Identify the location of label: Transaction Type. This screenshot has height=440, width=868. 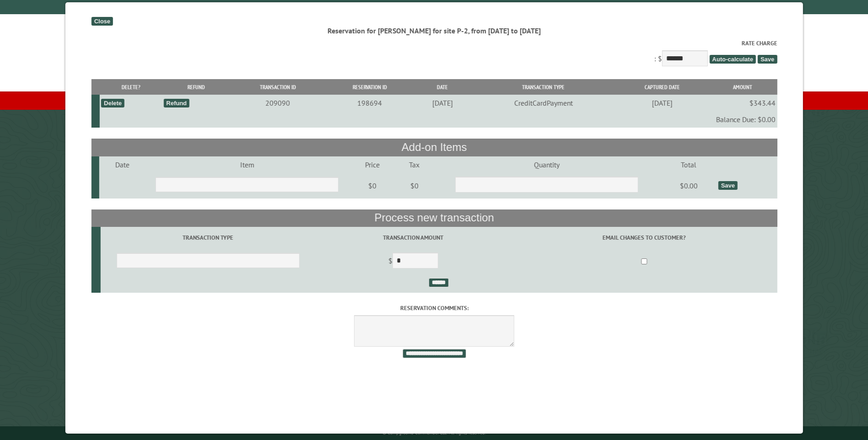
(208, 237).